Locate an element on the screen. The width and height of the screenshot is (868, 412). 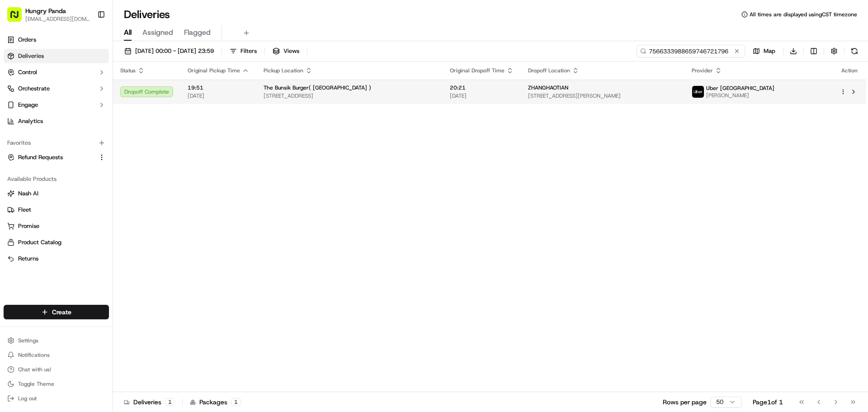
button: See all is located at coordinates (152, 121).